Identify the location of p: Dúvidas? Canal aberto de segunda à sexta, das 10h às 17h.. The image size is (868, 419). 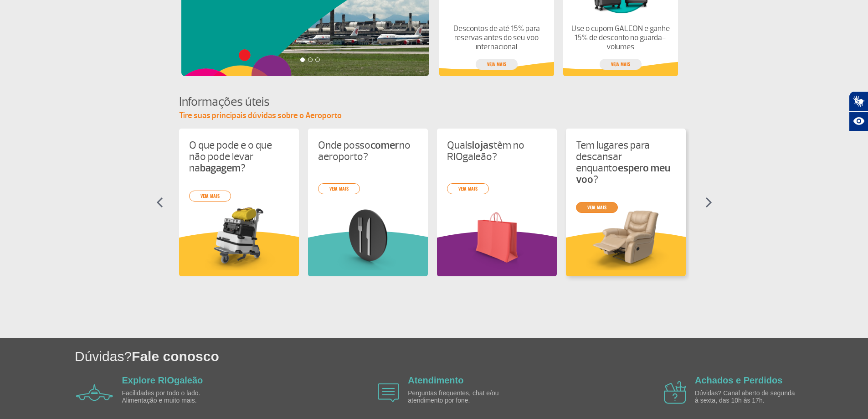
(747, 397).